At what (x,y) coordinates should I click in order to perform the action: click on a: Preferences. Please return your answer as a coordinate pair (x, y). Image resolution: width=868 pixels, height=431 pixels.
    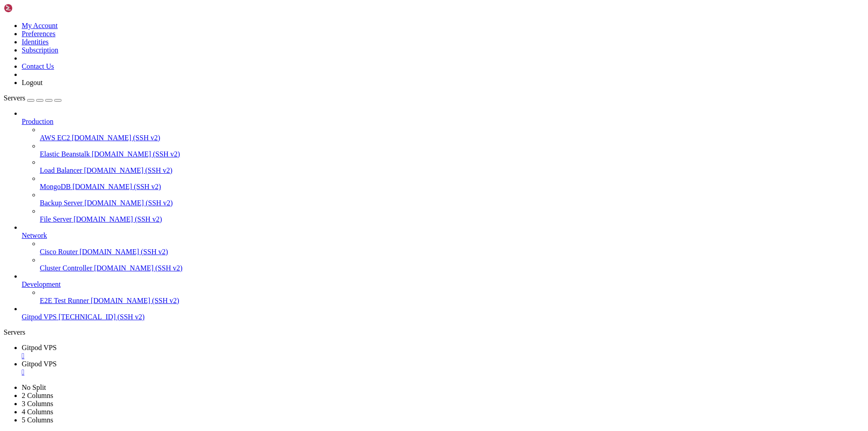
    Looking at the image, I should click on (38, 34).